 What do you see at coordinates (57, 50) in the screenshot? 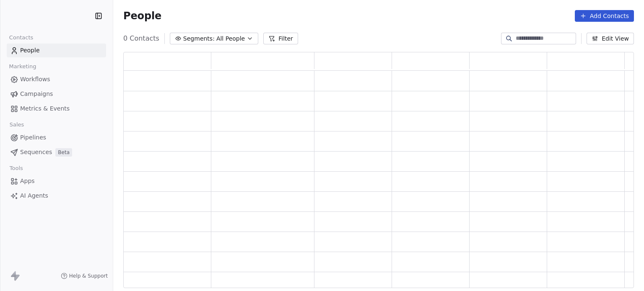
I see `a: People` at bounding box center [57, 50].